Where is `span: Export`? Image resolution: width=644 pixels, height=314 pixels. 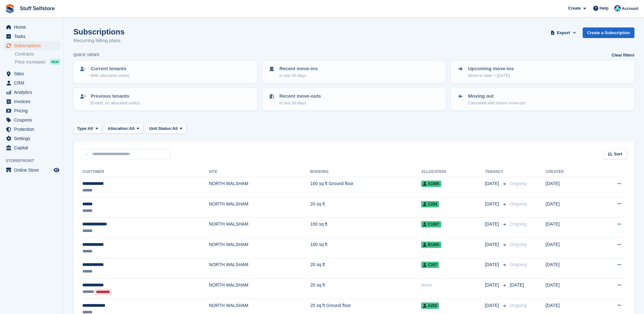 span: Export is located at coordinates (564, 33).